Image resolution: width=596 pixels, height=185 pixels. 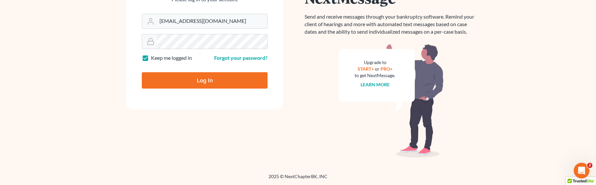 I want to click on a: Learn more, so click(x=375, y=84).